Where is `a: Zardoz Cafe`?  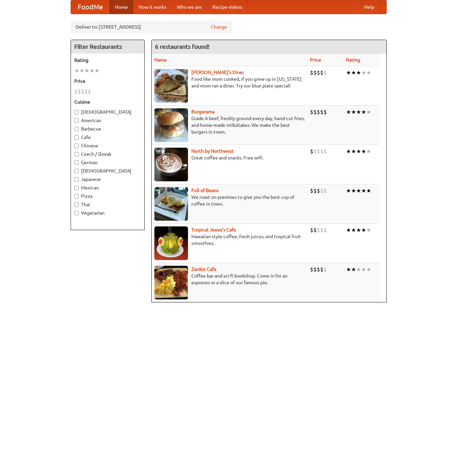 a: Zardoz Cafe is located at coordinates (204, 269).